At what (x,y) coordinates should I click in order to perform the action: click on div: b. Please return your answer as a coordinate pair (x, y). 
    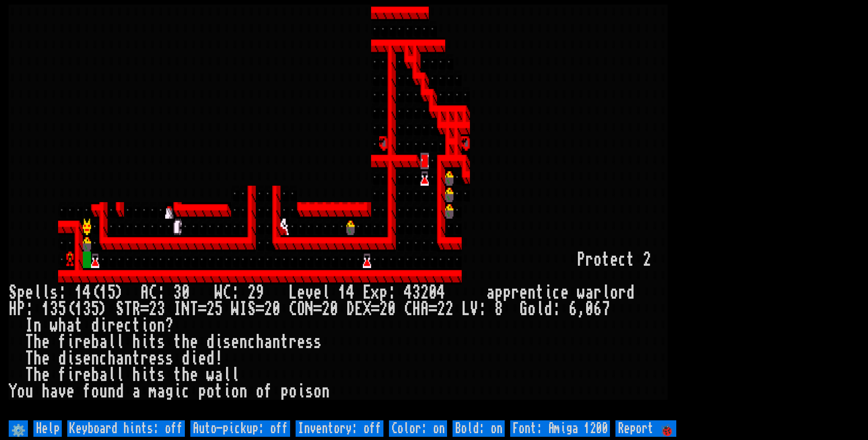
    Looking at the image, I should click on (95, 375).